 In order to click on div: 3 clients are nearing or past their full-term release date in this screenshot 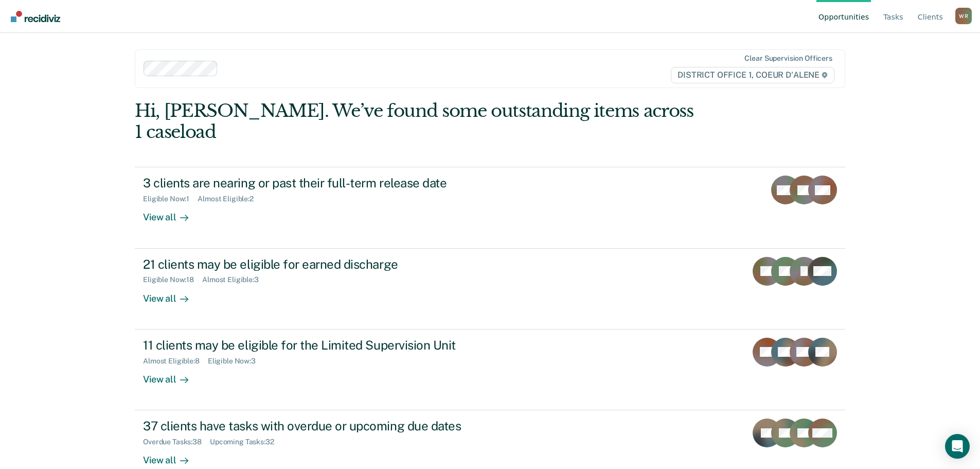, I will do `click(324, 183)`.